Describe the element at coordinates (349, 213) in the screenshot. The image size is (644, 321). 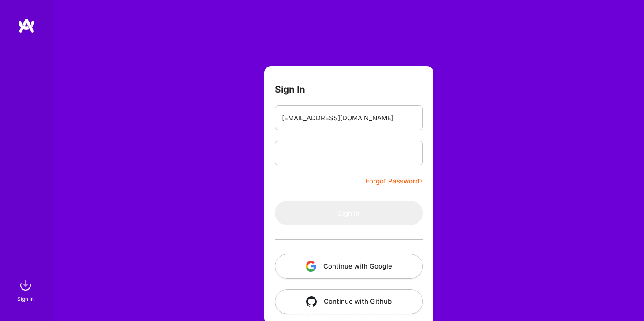
I see `button: Sign In` at that location.